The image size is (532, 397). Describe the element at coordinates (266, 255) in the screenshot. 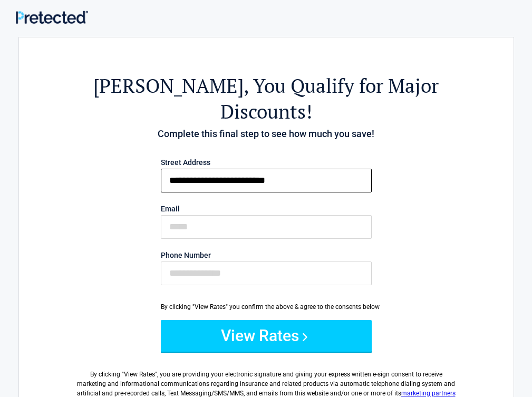

I see `label: Phone Number` at that location.